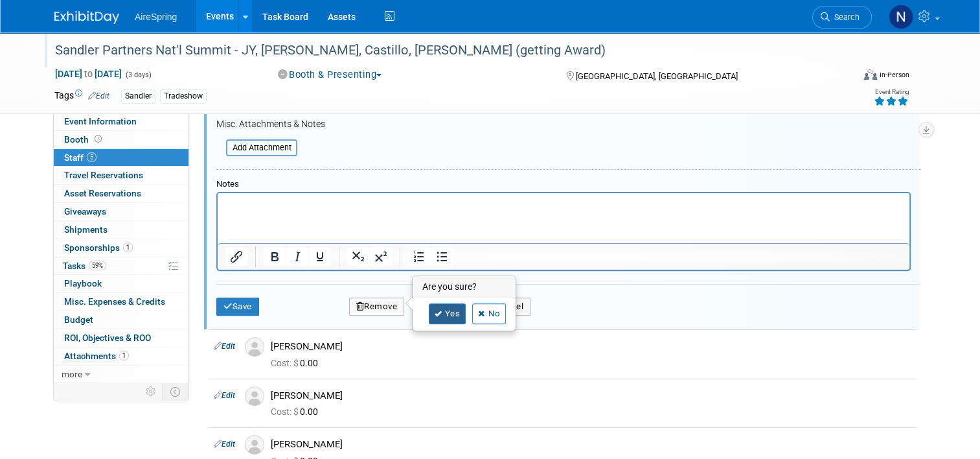 This screenshot has height=459, width=980. I want to click on span: Booth, so click(84, 139).